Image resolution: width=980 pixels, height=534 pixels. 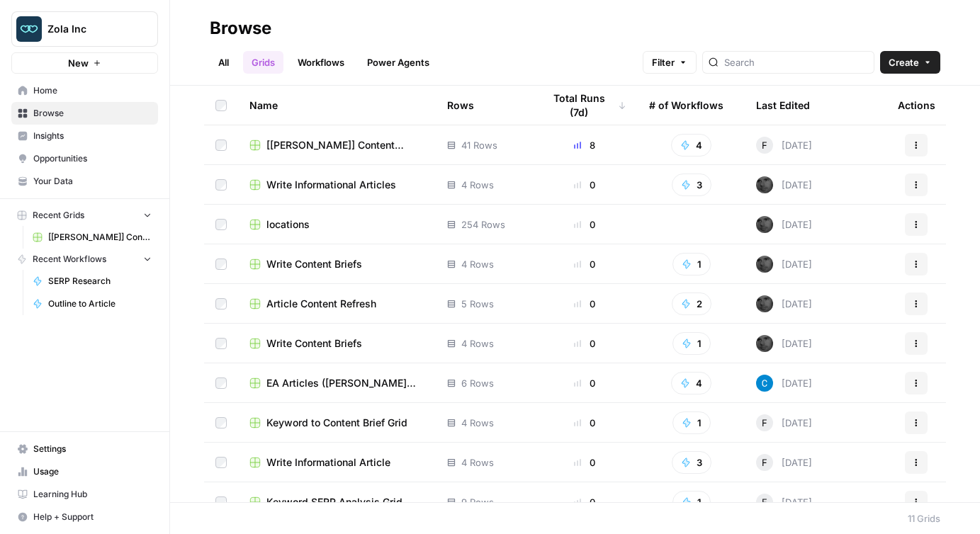 I want to click on span: 6 Rows, so click(x=477, y=383).